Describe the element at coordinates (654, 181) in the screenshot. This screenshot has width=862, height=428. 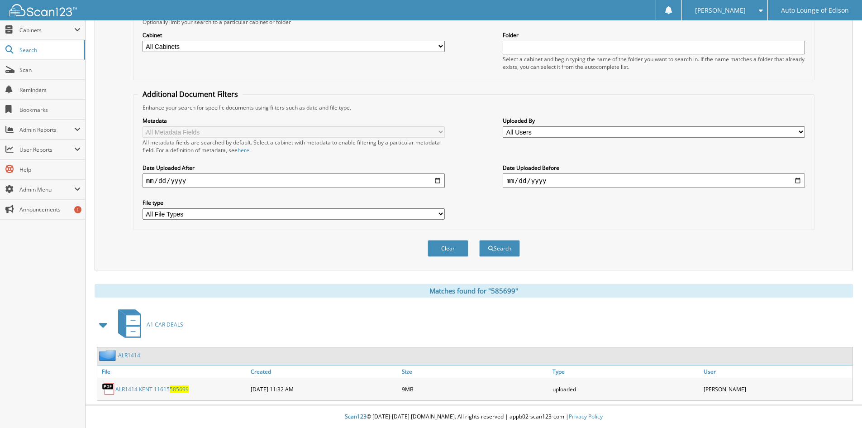
I see `input: end` at that location.